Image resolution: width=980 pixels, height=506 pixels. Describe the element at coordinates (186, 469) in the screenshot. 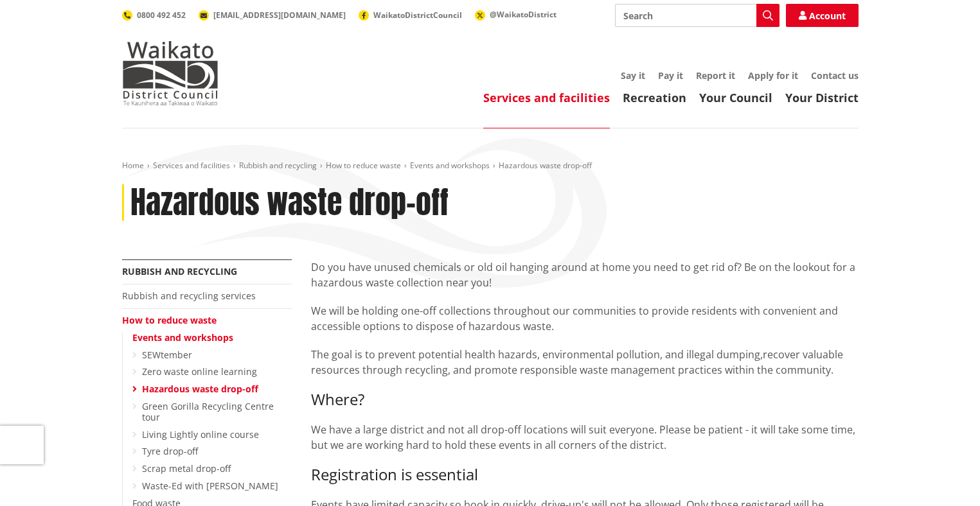

I see `a: Scrap metal drop-off` at that location.